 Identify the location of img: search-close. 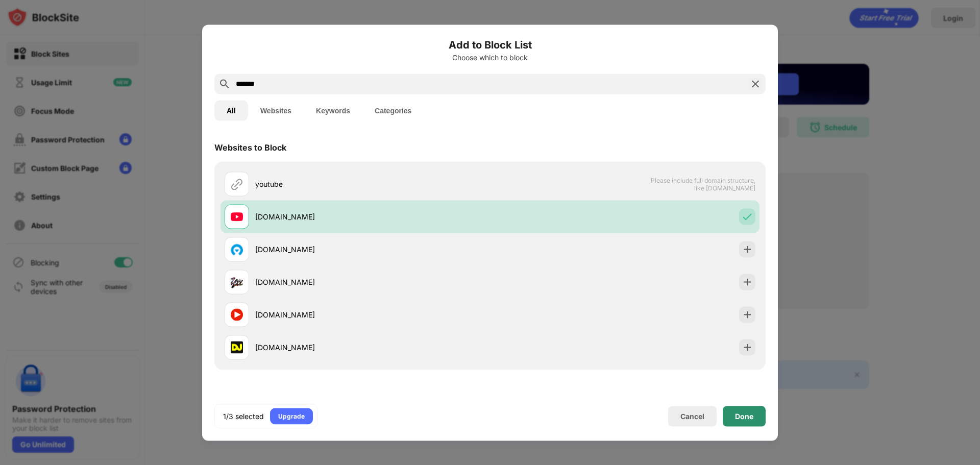
(756, 84).